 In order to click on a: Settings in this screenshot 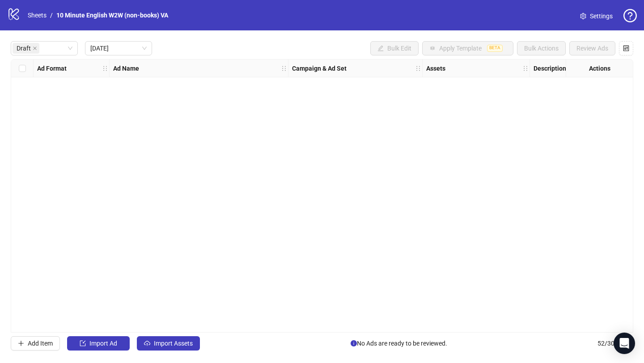, I will do `click(596, 16)`.